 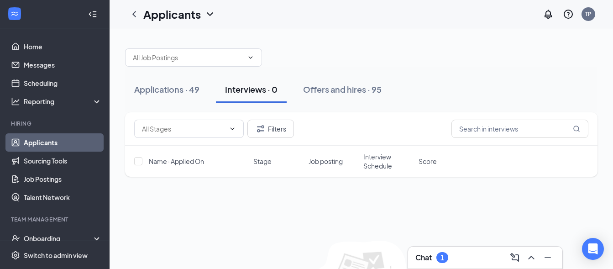 What do you see at coordinates (16, 101) in the screenshot?
I see `svg: Analysis` at bounding box center [16, 101].